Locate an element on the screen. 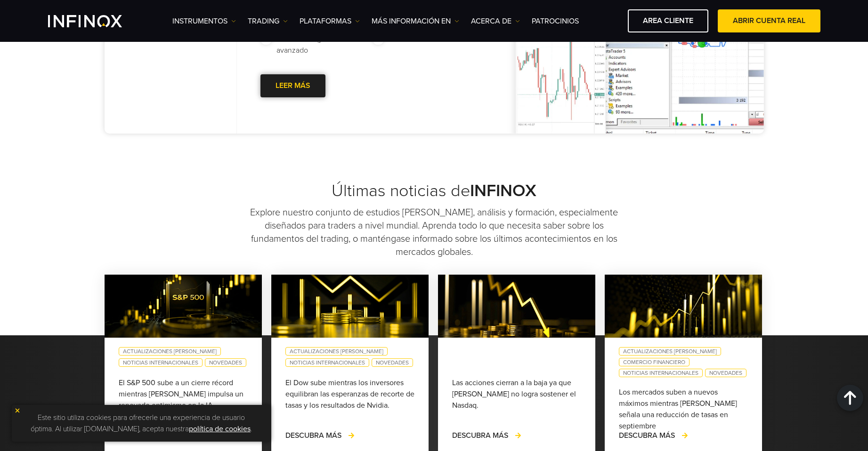 This screenshot has height=451, width=868. strong: INFINOX is located at coordinates (503, 190).